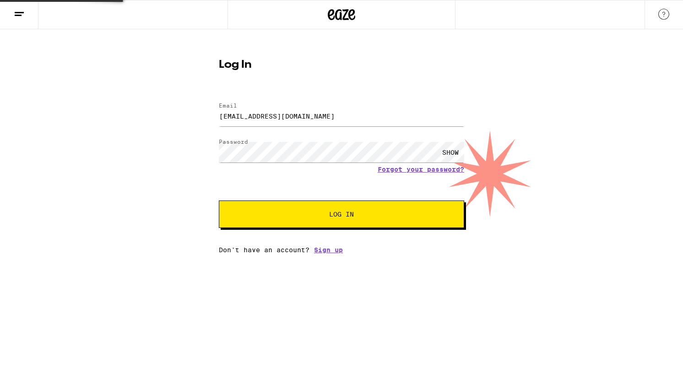  I want to click on label: Email, so click(228, 105).